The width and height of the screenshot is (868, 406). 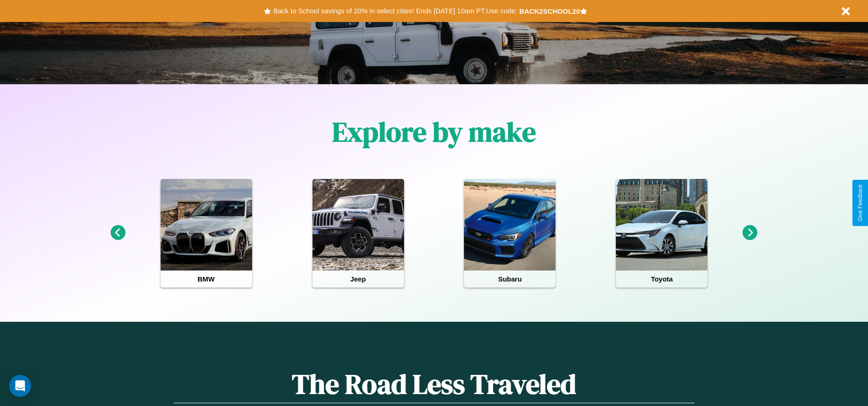 I want to click on div: Open Intercom Messenger, so click(x=20, y=386).